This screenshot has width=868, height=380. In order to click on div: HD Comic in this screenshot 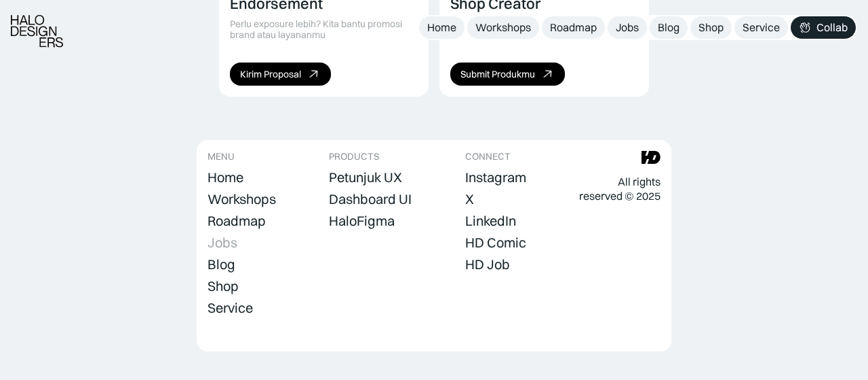, I will do `click(496, 242)`.